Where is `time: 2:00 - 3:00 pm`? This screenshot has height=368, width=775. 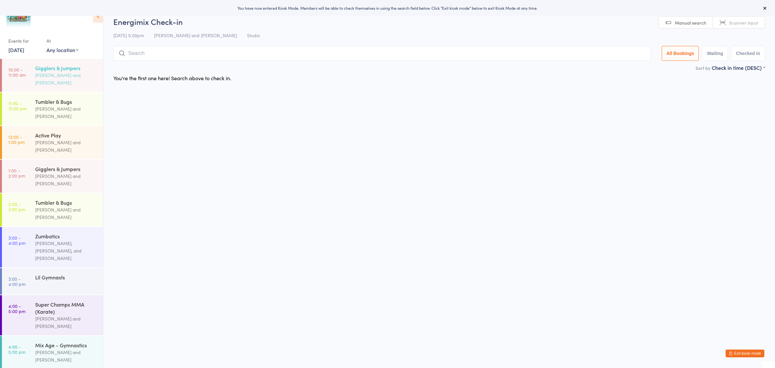 time: 2:00 - 3:00 pm is located at coordinates (17, 206).